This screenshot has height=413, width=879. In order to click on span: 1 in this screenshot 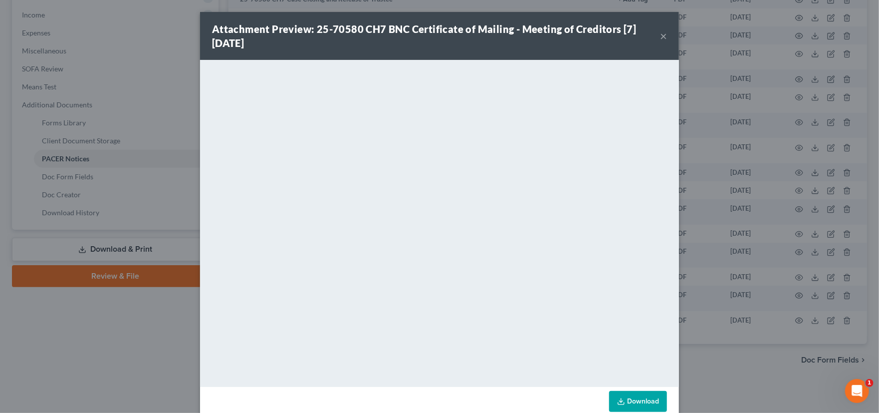, I will do `click(870, 383)`.